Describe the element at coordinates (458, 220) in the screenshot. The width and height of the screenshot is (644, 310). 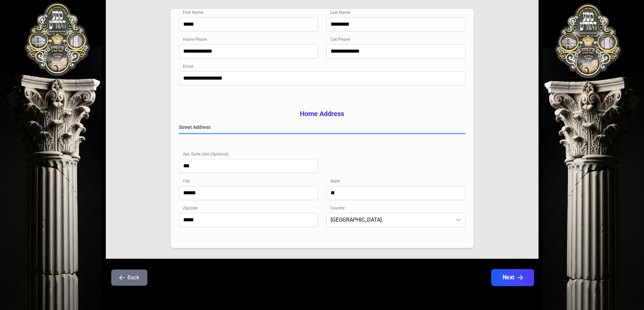
I see `div: dropdown trigger` at that location.